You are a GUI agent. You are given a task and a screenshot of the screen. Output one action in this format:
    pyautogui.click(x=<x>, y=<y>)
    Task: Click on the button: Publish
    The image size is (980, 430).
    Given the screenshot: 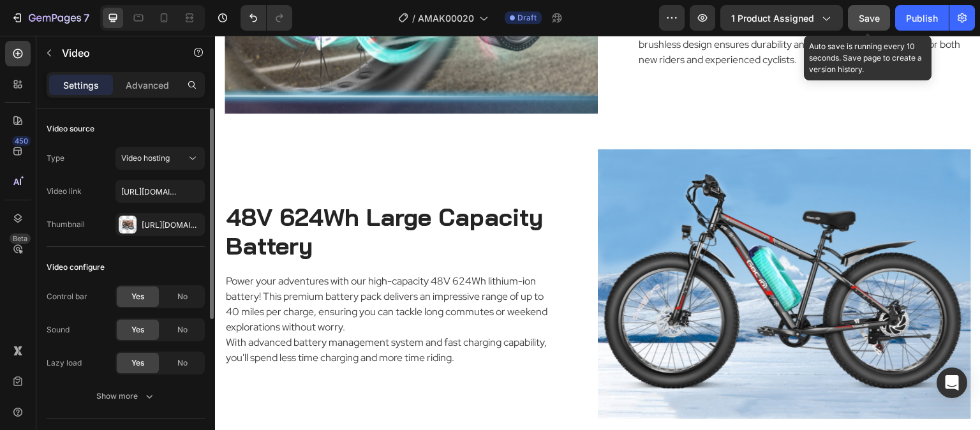 What is the action you would take?
    pyautogui.click(x=922, y=18)
    